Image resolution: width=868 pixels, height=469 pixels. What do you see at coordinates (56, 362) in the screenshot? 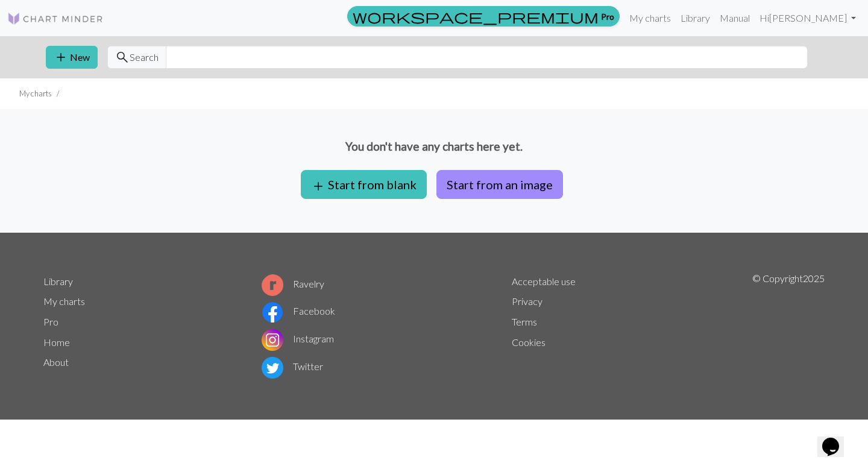
I see `a: About` at bounding box center [56, 362].